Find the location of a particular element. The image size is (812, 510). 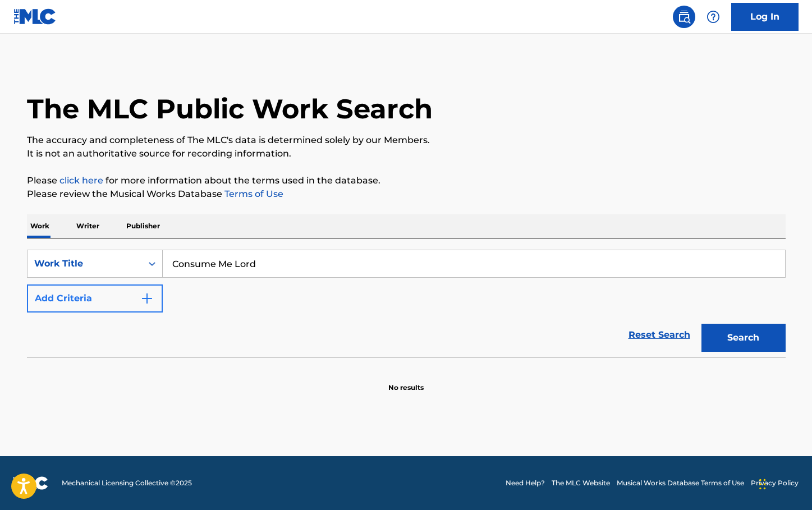

p: Please review the Musical Works Database is located at coordinates (406, 194).